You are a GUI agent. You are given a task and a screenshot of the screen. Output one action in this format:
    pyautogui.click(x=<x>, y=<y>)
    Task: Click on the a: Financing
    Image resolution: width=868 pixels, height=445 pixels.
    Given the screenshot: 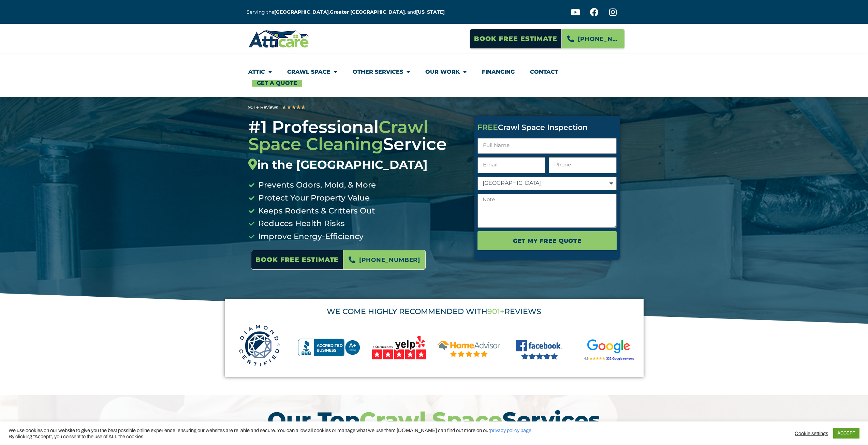 What is the action you would take?
    pyautogui.click(x=498, y=72)
    